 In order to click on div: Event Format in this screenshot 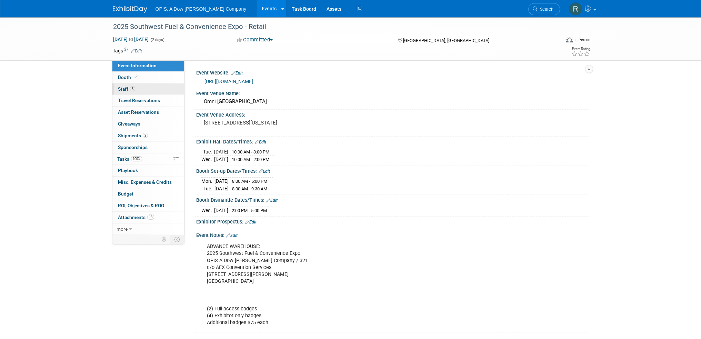, I will do `click(555, 41)`.